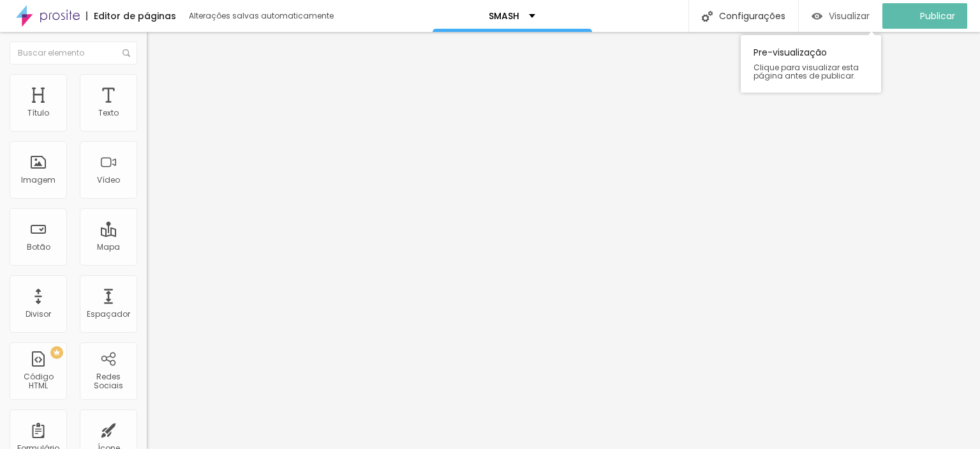 This screenshot has height=449, width=980. What do you see at coordinates (937, 16) in the screenshot?
I see `span: Publicar` at bounding box center [937, 16].